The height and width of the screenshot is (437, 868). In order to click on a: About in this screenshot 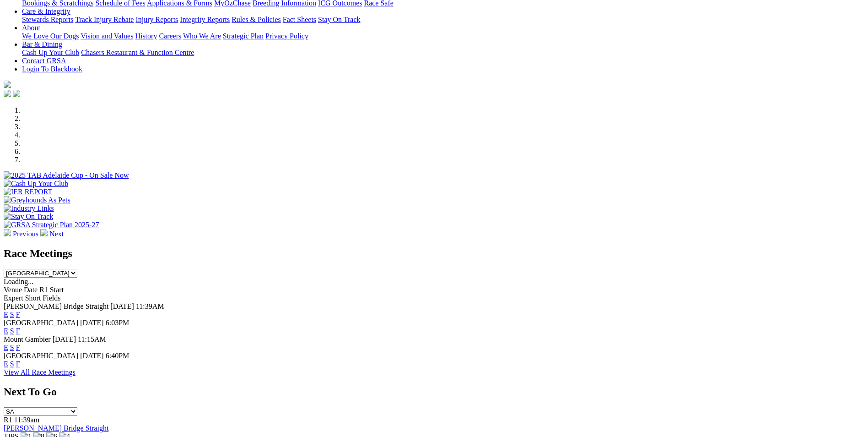, I will do `click(31, 28)`.